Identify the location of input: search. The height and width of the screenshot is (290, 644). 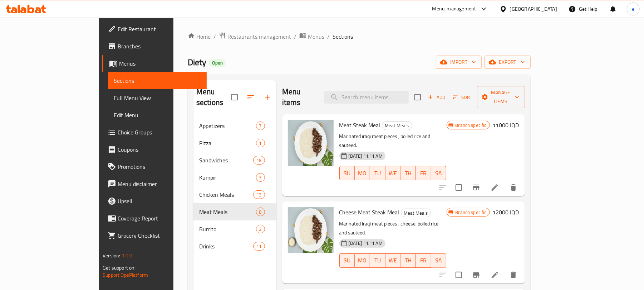
(366, 97).